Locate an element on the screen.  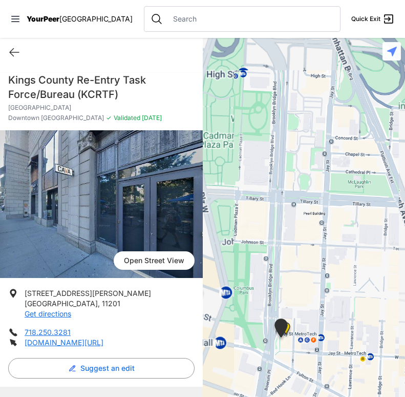
input: Search is located at coordinates (251, 19).